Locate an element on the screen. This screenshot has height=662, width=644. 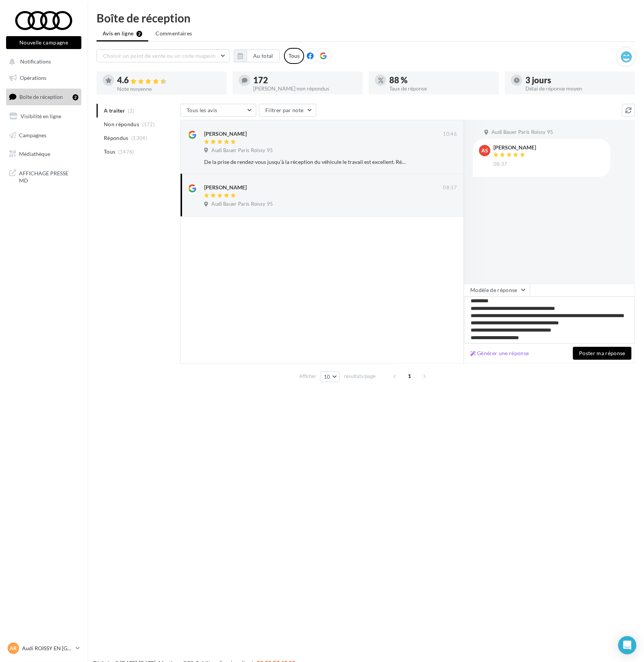
div: 172 is located at coordinates (305, 80).